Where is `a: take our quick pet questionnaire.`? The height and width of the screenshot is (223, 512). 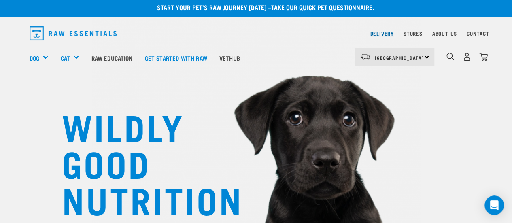 a: take our quick pet questionnaire. is located at coordinates (323, 7).